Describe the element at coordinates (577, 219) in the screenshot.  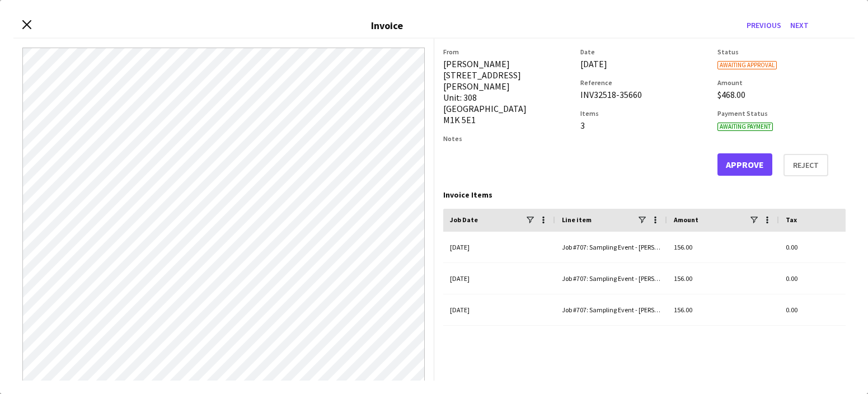
I see `span: Line item` at that location.